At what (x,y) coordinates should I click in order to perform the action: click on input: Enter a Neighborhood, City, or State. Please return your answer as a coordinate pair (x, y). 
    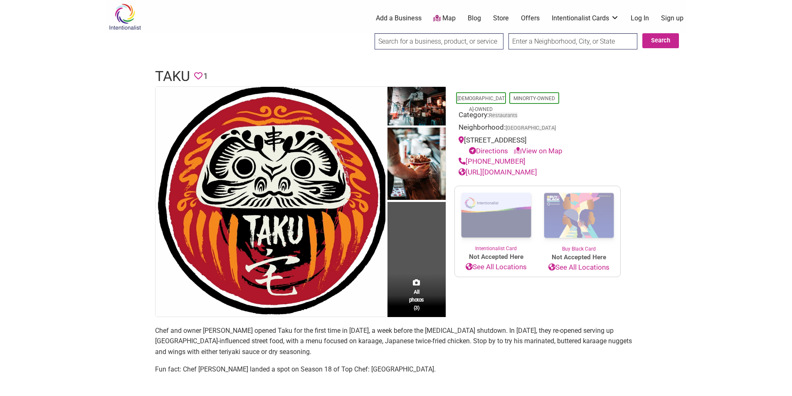
    Looking at the image, I should click on (573, 41).